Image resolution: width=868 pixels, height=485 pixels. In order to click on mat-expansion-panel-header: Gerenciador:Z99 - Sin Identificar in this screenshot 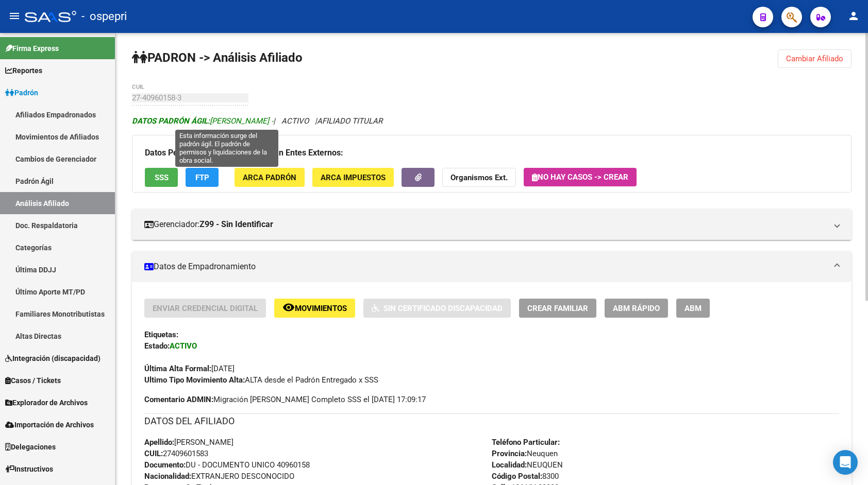, I will do `click(492, 225)`.